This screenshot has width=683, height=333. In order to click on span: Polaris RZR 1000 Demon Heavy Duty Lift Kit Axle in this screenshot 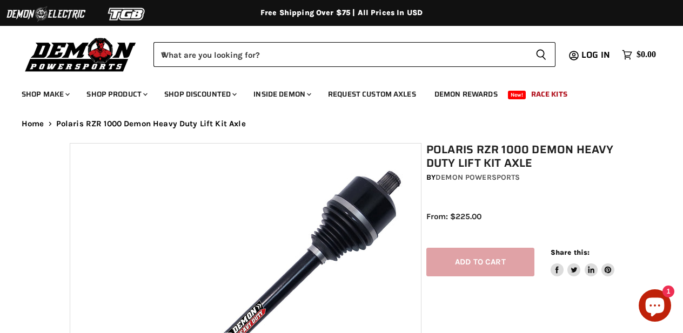, I will do `click(151, 124)`.